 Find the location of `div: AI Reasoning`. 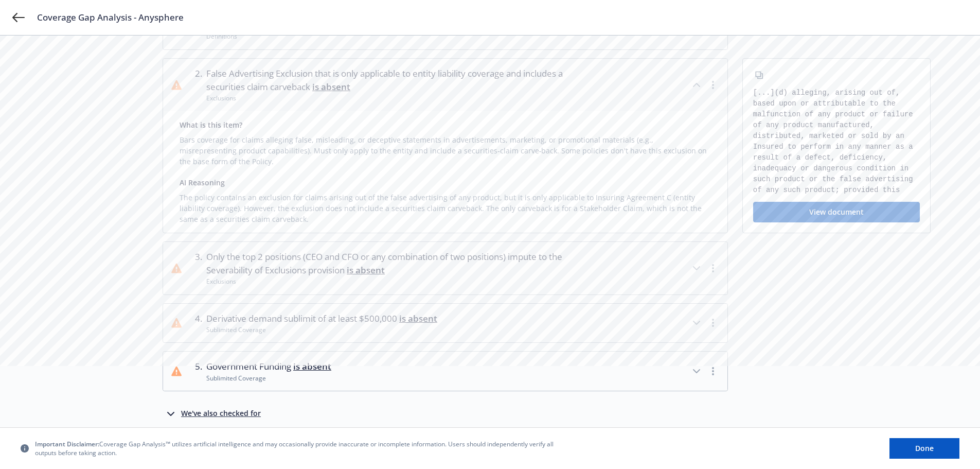

div: AI Reasoning is located at coordinates (445, 182).